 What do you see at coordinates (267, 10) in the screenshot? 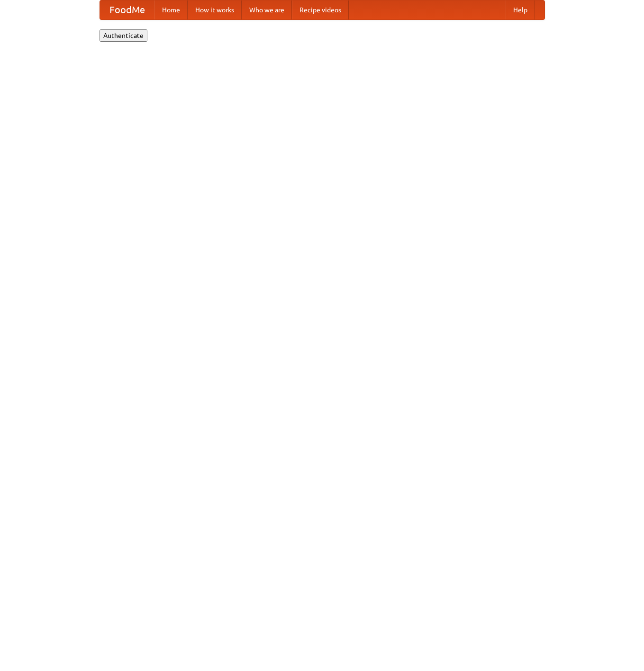
I see `a: Who we are` at bounding box center [267, 10].